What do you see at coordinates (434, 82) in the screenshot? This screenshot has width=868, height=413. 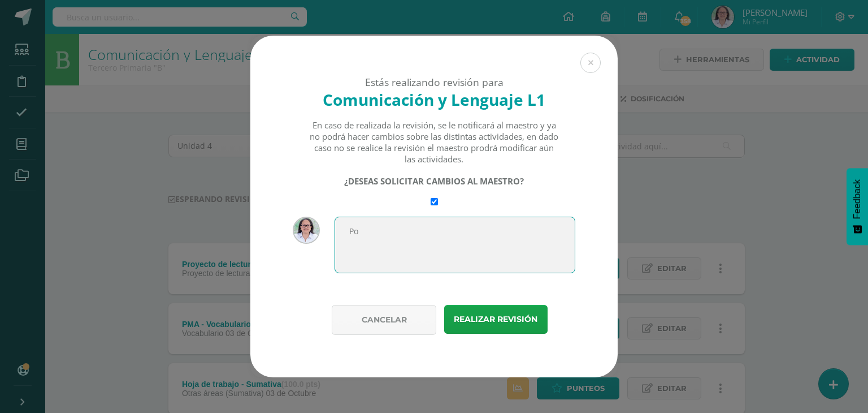 I see `div: Estás realizando revisión para` at bounding box center [434, 82].